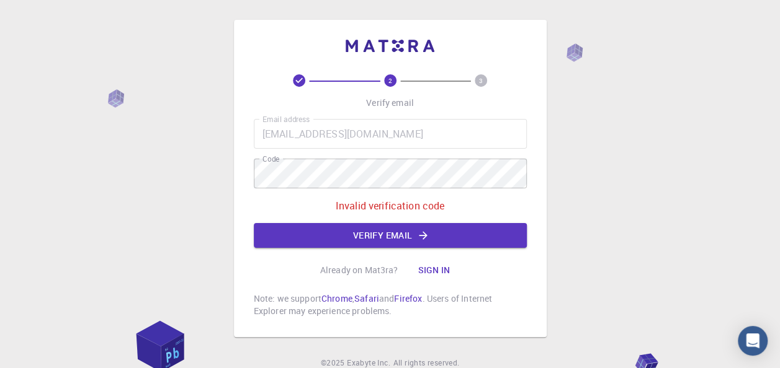 Image resolution: width=780 pixels, height=368 pixels. I want to click on p: Invalid verification code, so click(390, 206).